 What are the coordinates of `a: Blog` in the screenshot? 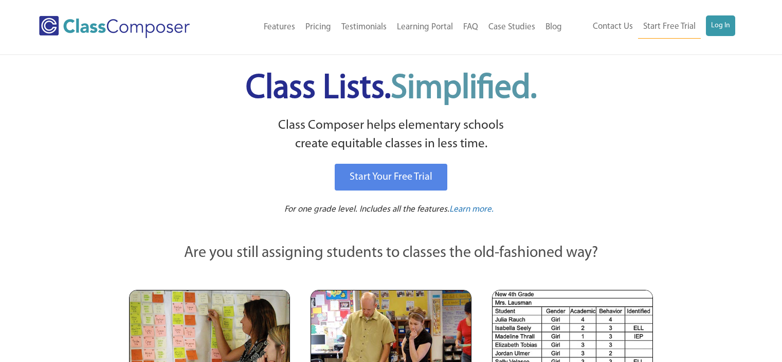 It's located at (554, 27).